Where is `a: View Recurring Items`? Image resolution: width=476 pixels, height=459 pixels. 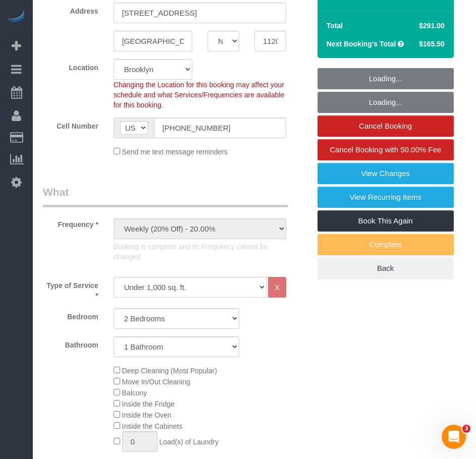 a: View Recurring Items is located at coordinates (385, 197).